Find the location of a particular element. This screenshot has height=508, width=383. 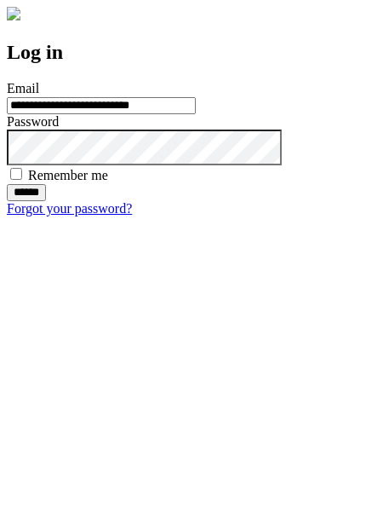

label: Password is located at coordinates (32, 121).